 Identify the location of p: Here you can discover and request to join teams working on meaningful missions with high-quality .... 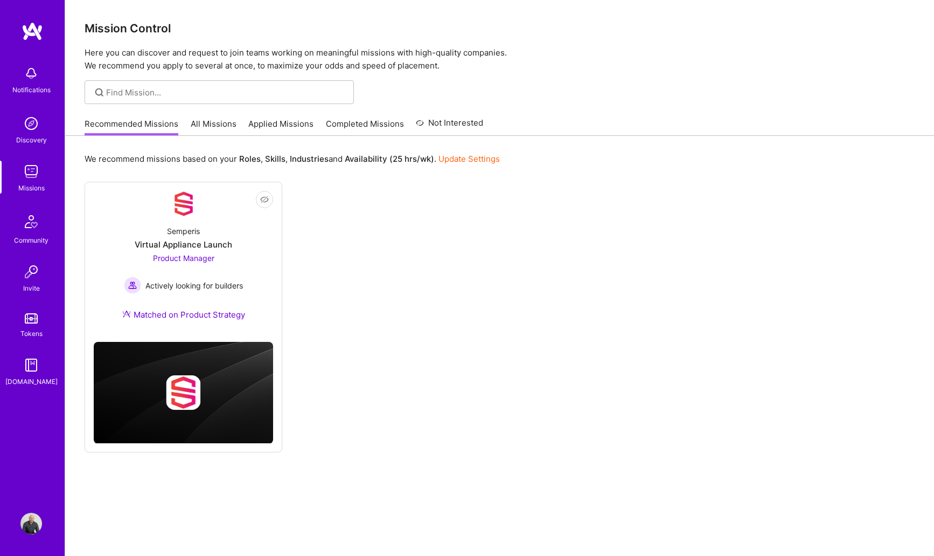
(500, 59).